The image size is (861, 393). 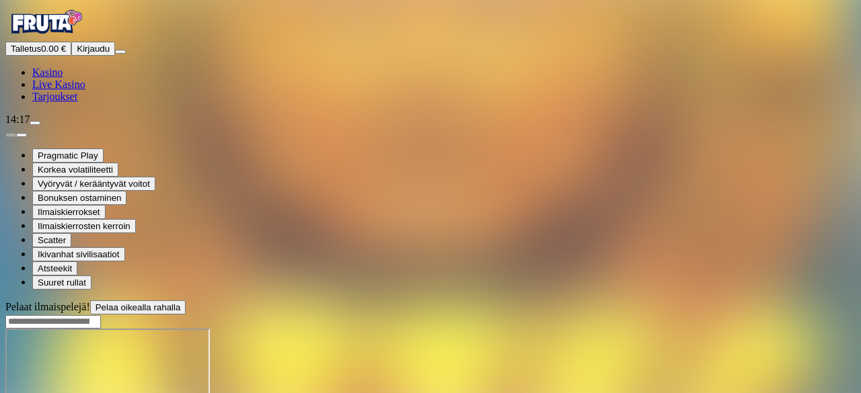 What do you see at coordinates (138, 307) in the screenshot?
I see `span: Pelaa oikealla rahalla` at bounding box center [138, 307].